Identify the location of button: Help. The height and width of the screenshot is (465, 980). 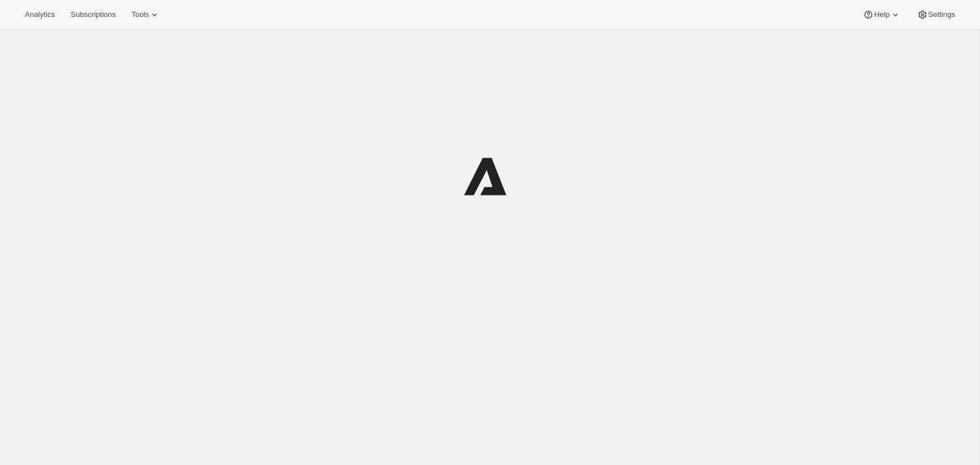
(881, 15).